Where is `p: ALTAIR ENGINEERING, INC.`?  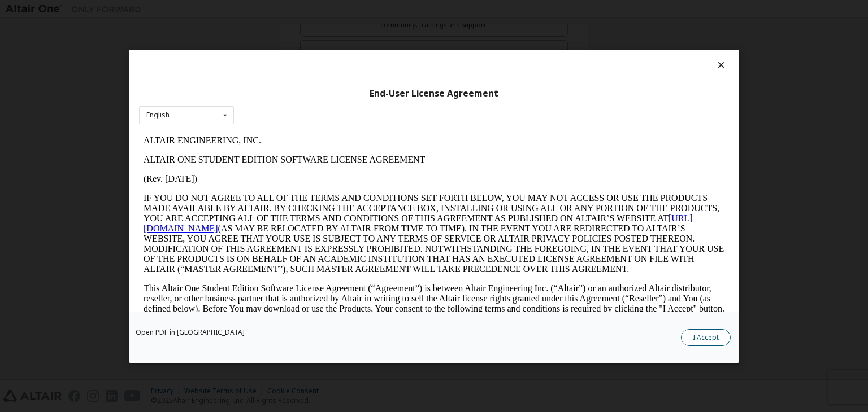 p: ALTAIR ENGINEERING, INC. is located at coordinates (295, 9).